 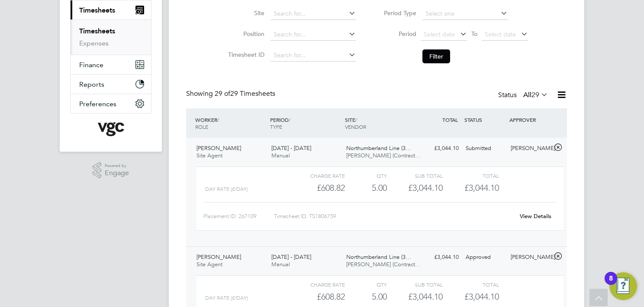 What do you see at coordinates (535, 95) in the screenshot?
I see `span: 29` at bounding box center [535, 95].